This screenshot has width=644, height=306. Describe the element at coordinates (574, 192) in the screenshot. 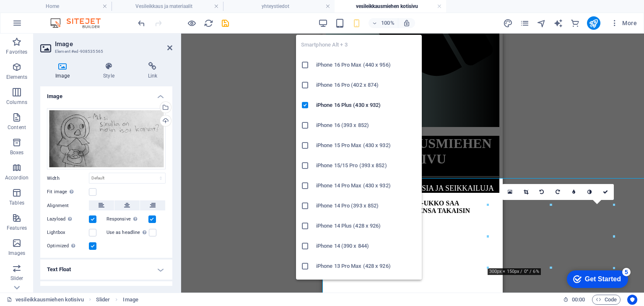

I see `a: Blur` at that location.